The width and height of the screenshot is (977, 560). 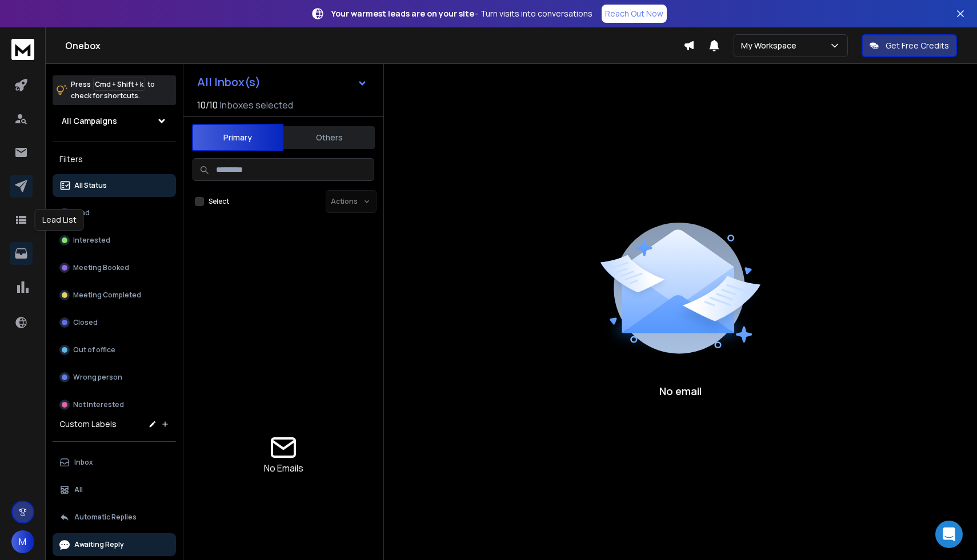 I want to click on p: Press to check for shortcuts., so click(x=113, y=90).